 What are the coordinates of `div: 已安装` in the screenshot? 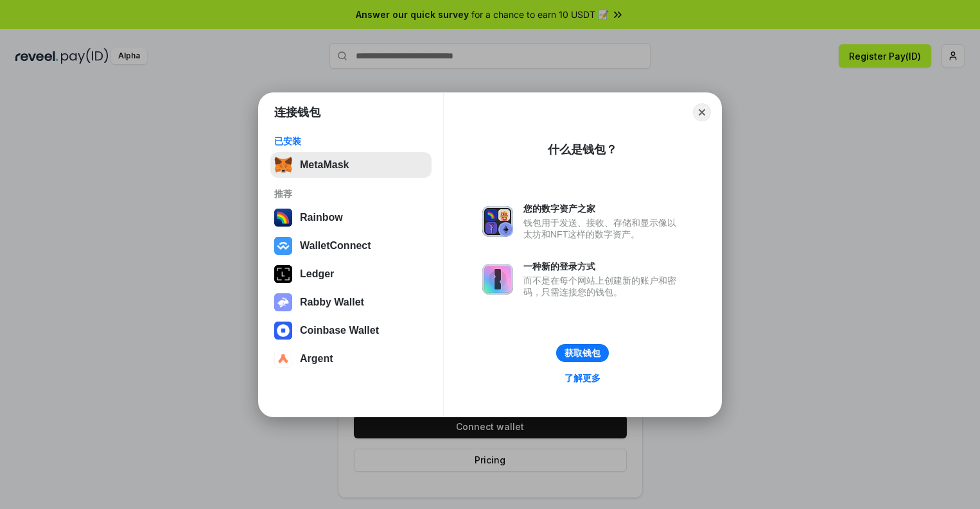 It's located at (350, 141).